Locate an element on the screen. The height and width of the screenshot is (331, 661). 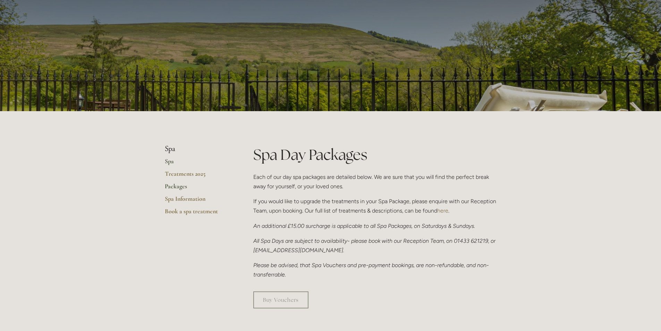
a: Treatments 2025 is located at coordinates (198, 176).